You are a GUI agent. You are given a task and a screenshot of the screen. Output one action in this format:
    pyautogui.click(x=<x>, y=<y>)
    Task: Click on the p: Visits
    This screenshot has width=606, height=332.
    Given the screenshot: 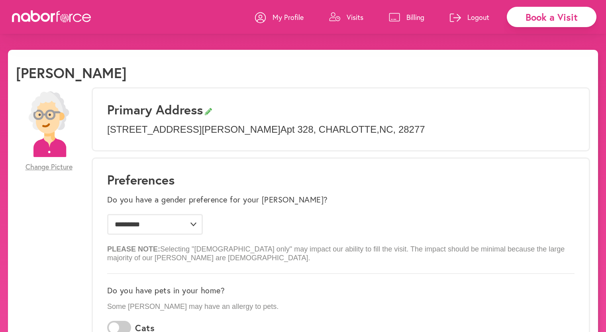 What is the action you would take?
    pyautogui.click(x=355, y=17)
    